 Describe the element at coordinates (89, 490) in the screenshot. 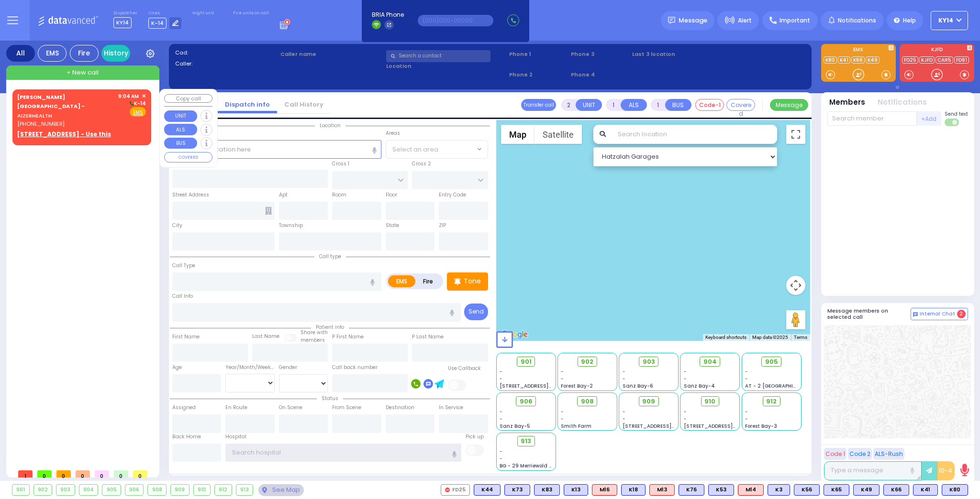

I see `div: 904` at that location.